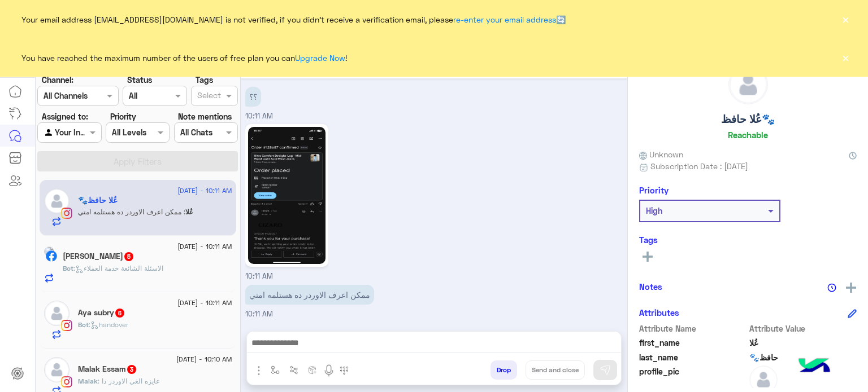  I want to click on span: عايزه الغي الاوردر دا, so click(129, 381).